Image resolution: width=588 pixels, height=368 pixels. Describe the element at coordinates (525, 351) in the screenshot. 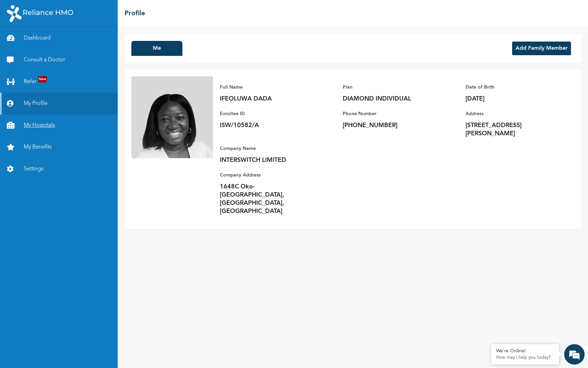

I see `div: We're Online!` at that location.